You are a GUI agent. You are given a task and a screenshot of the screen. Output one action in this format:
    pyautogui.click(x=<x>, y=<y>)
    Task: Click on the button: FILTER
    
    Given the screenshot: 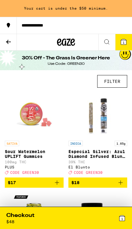 What is the action you would take?
    pyautogui.click(x=113, y=81)
    